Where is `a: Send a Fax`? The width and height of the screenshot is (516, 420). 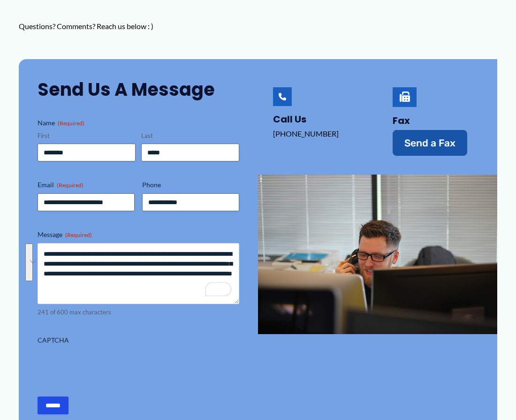 a: Send a Fax is located at coordinates (430, 143).